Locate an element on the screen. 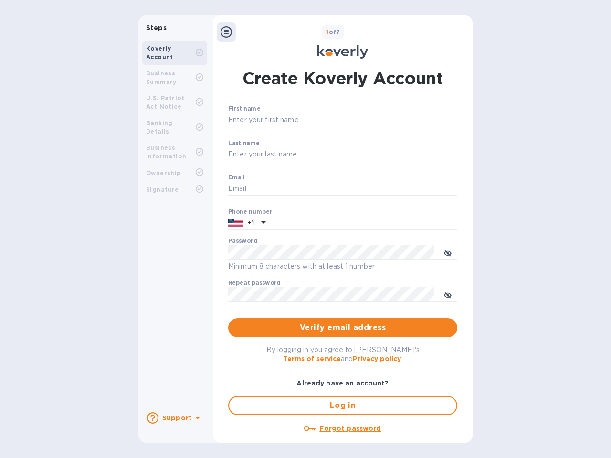 The image size is (611, 458). b: Koverly Account is located at coordinates (159, 53).